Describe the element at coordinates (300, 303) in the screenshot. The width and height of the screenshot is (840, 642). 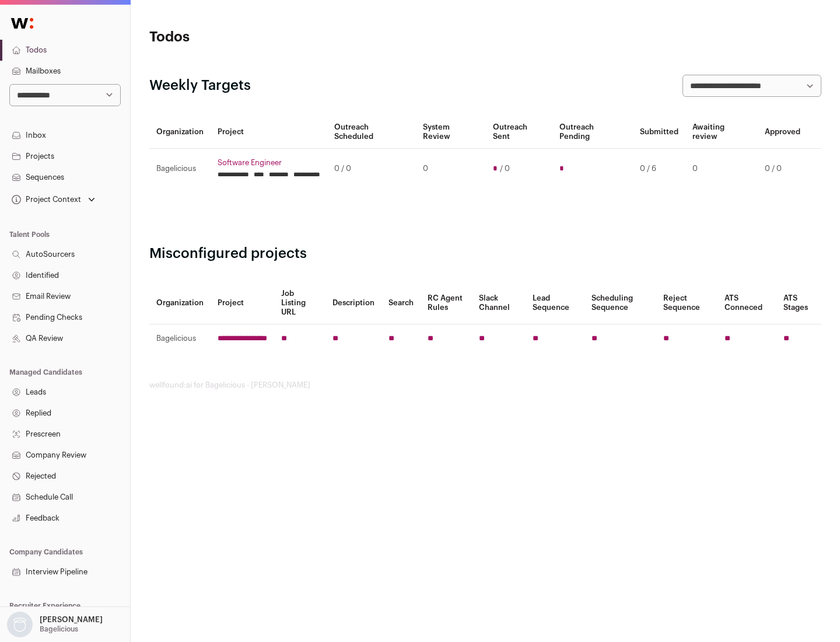
I see `th: Job Listing URL` at that location.